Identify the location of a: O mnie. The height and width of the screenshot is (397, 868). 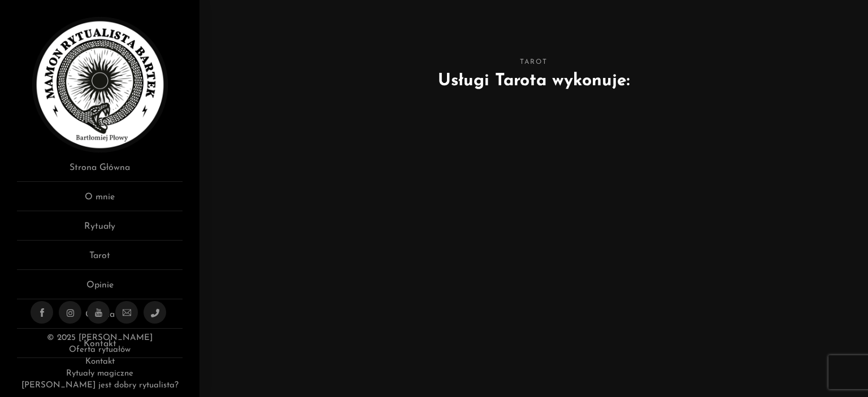
(99, 200).